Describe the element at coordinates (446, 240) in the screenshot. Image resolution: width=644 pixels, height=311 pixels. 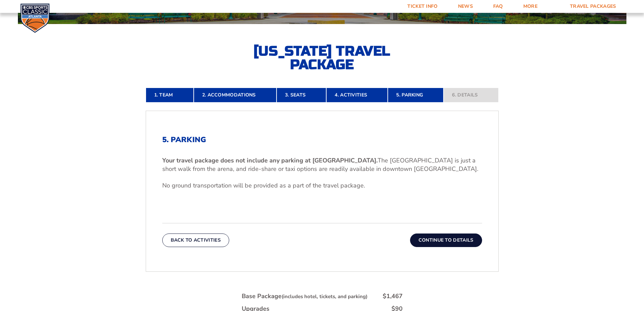
I see `button: Continue To Details` at that location.